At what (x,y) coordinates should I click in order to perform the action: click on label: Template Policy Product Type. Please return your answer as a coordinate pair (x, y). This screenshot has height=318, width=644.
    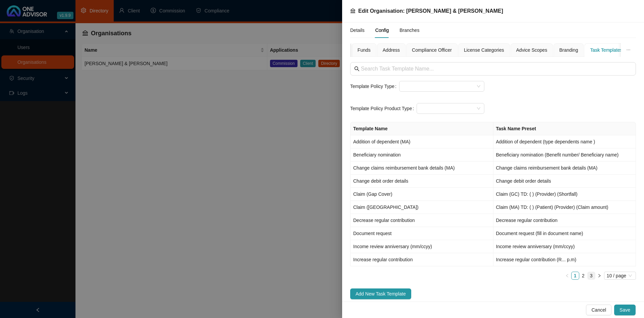
    Looking at the image, I should click on (383, 109).